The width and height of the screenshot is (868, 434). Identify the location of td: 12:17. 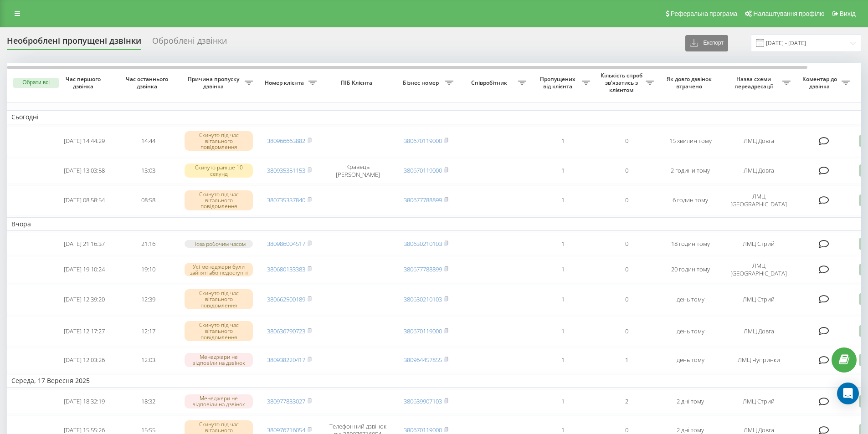
(148, 331).